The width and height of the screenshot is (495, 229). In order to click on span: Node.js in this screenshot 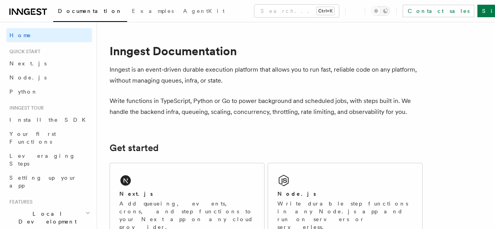, I will do `click(28, 78)`.